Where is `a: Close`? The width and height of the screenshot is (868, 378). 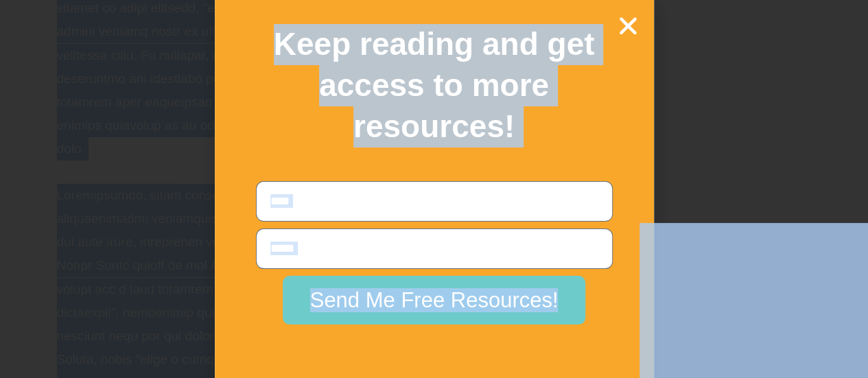
a: Close is located at coordinates (627, 25).